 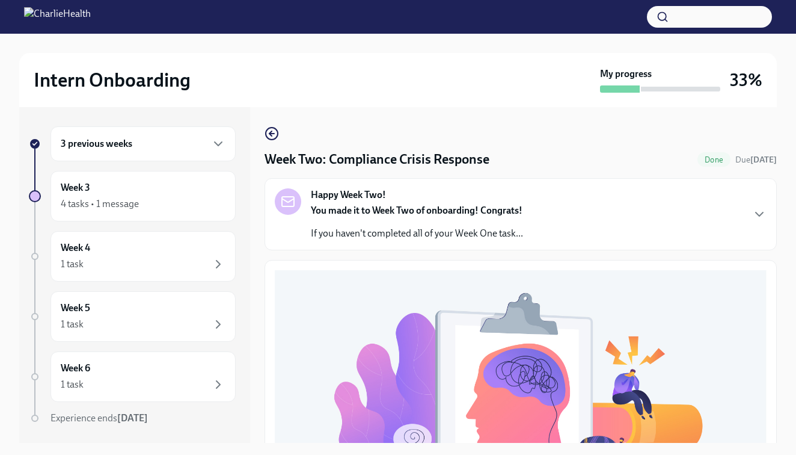 What do you see at coordinates (626, 74) in the screenshot?
I see `strong: My progress` at bounding box center [626, 74].